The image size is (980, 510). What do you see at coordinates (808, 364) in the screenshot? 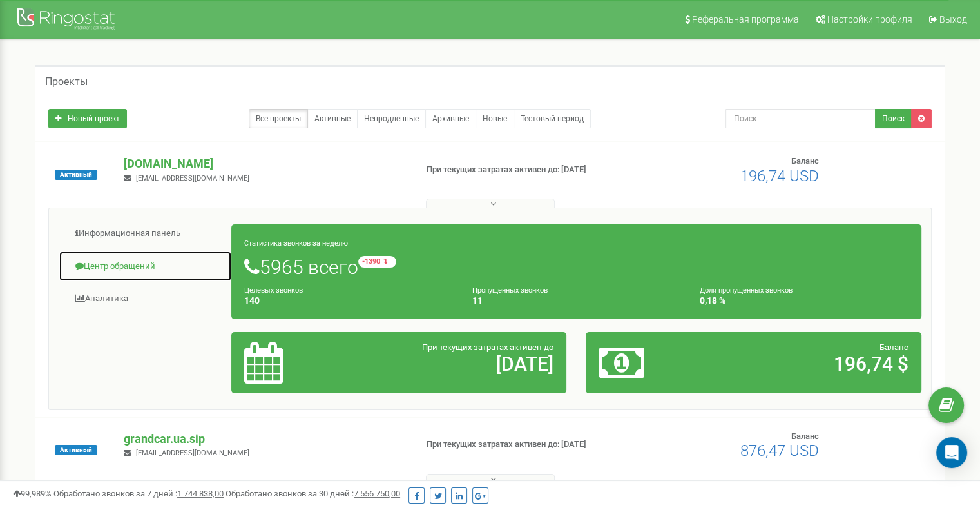
I see `h2: 196,74 $` at bounding box center [808, 364].